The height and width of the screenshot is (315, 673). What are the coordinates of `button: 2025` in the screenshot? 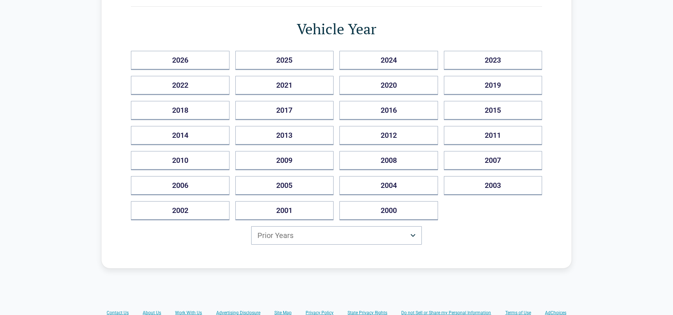 It's located at (285, 60).